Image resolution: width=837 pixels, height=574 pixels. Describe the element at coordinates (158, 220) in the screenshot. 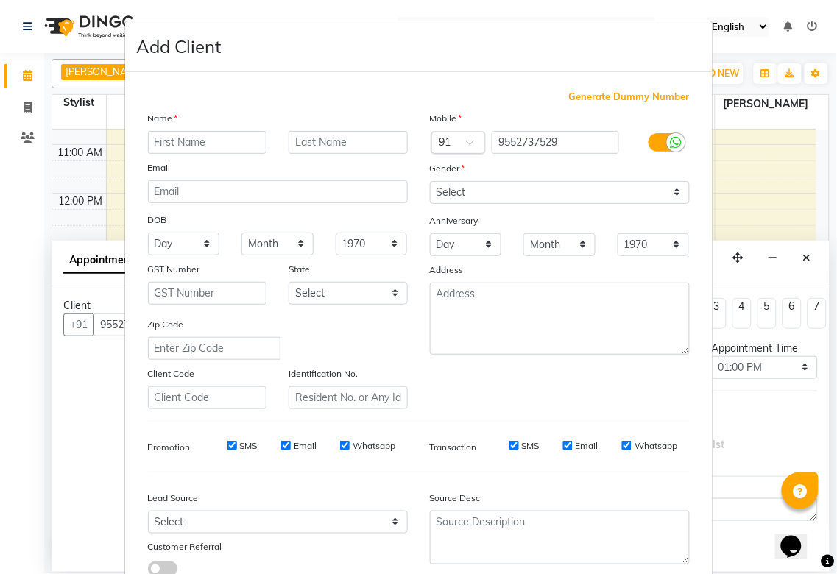

I see `label: DOB` at that location.